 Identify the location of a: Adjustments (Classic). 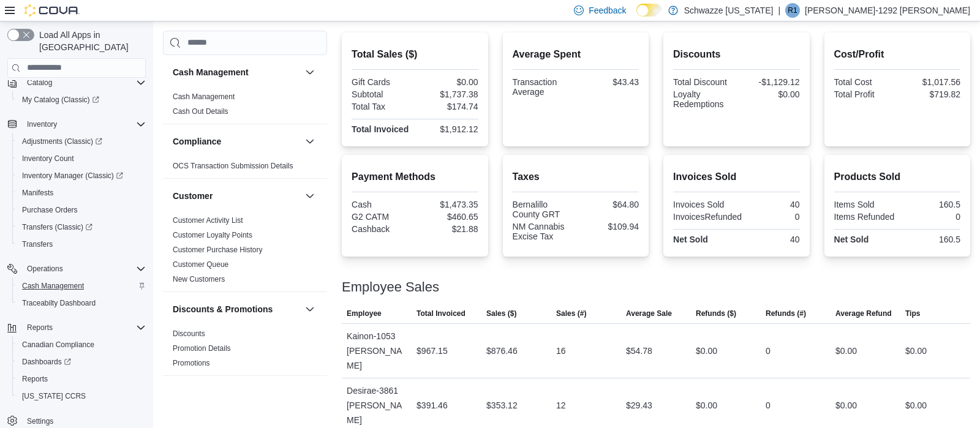
(62, 141).